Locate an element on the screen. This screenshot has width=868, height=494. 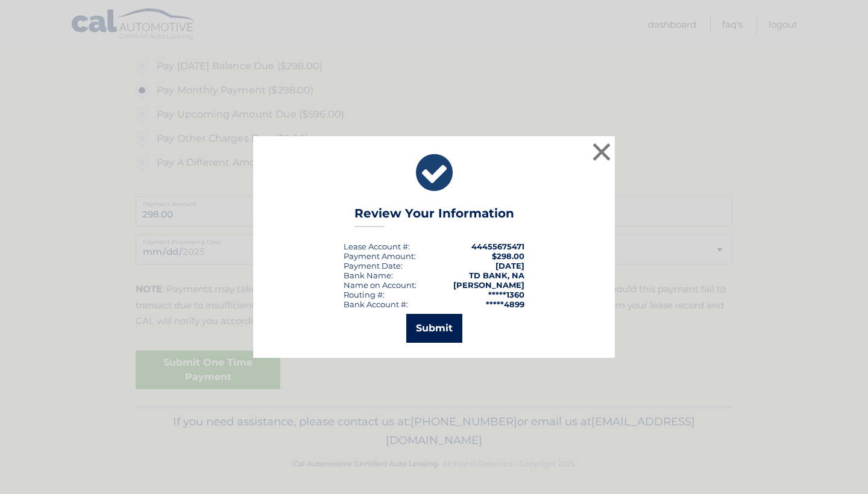
div: Payment Amount: is located at coordinates (380, 256).